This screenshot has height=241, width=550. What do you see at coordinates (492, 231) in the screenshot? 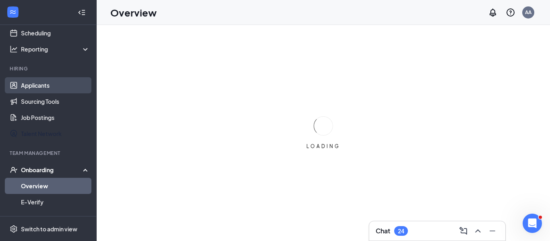
I see `button: Minimize` at bounding box center [492, 231].